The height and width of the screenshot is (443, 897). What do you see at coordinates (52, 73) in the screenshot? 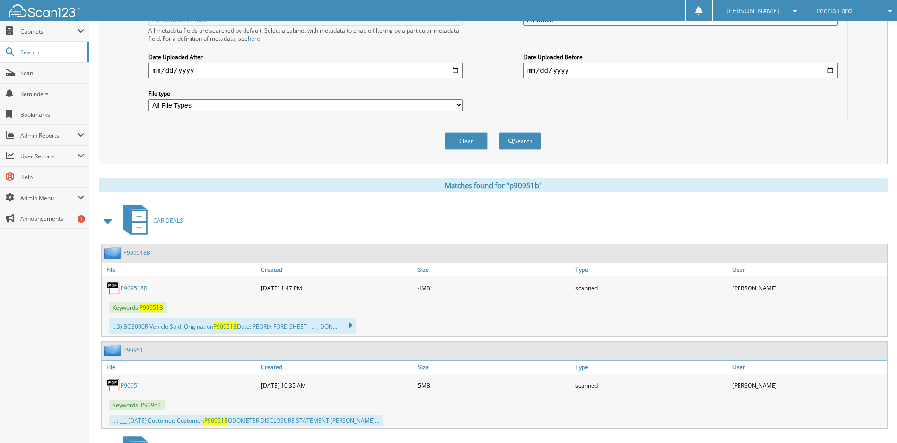
I see `span: Scan` at bounding box center [52, 73].